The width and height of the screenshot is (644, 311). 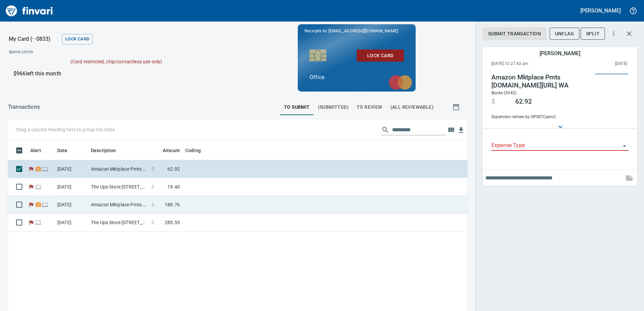 What do you see at coordinates (116, 61) in the screenshot?
I see `p: (Card restricted, chip/contactless use only)` at bounding box center [116, 61].